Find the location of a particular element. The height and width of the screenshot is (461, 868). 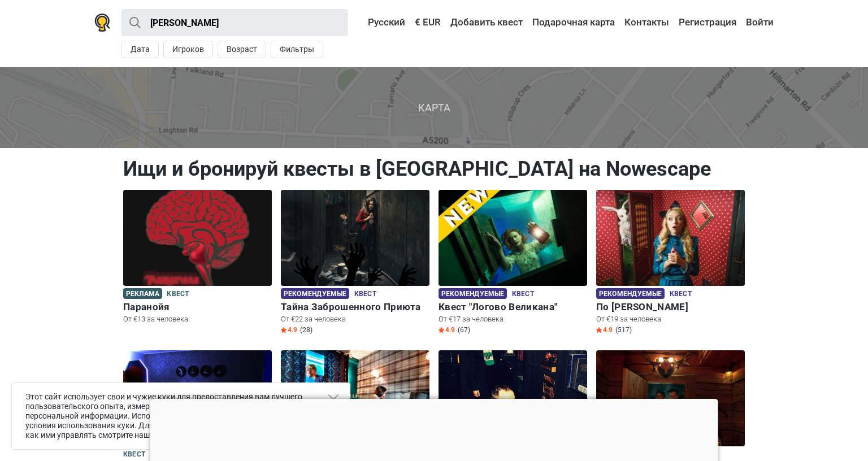

img: Школа Волшебников is located at coordinates (513, 398).